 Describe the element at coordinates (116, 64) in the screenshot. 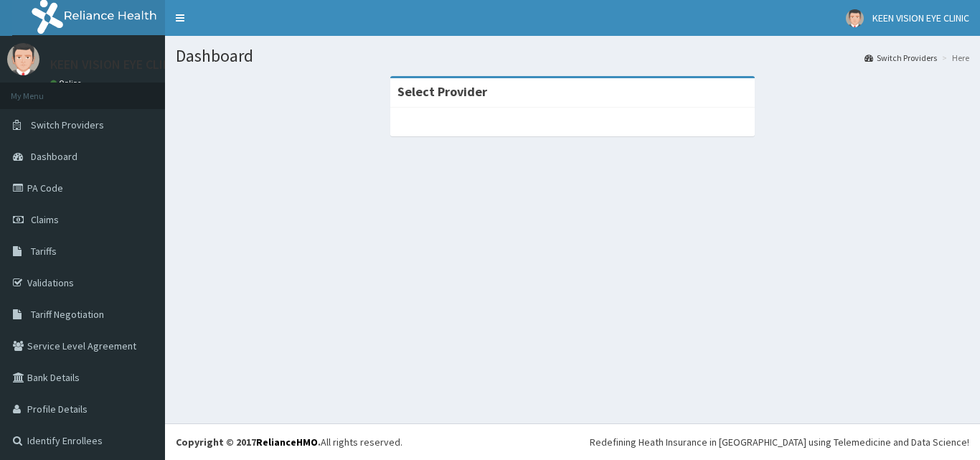

I see `p: KEEN VISION EYE CLINIC` at that location.